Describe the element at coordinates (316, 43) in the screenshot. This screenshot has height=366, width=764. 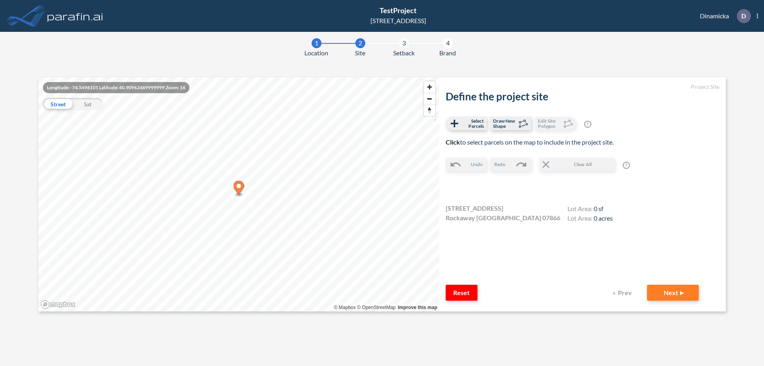
I see `div: 1` at that location.